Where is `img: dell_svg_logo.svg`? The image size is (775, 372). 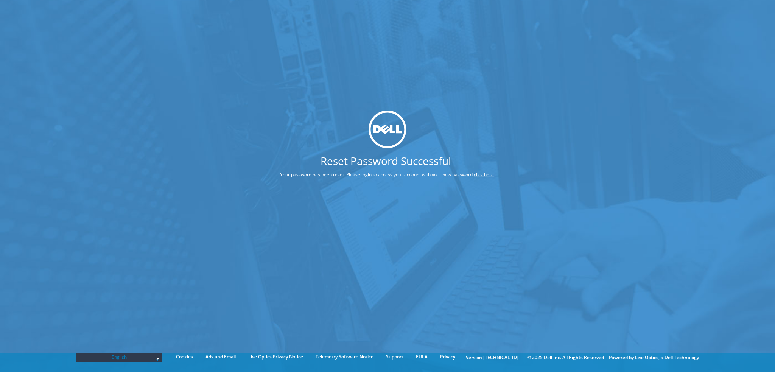
img: dell_svg_logo.svg is located at coordinates (388, 129).